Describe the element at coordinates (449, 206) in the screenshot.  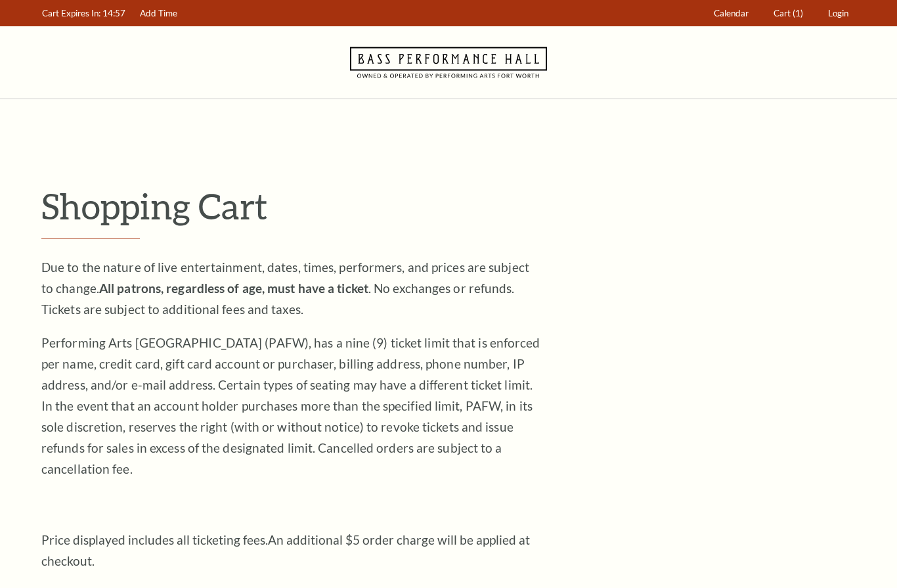
I see `p: Shopping Cart` at that location.